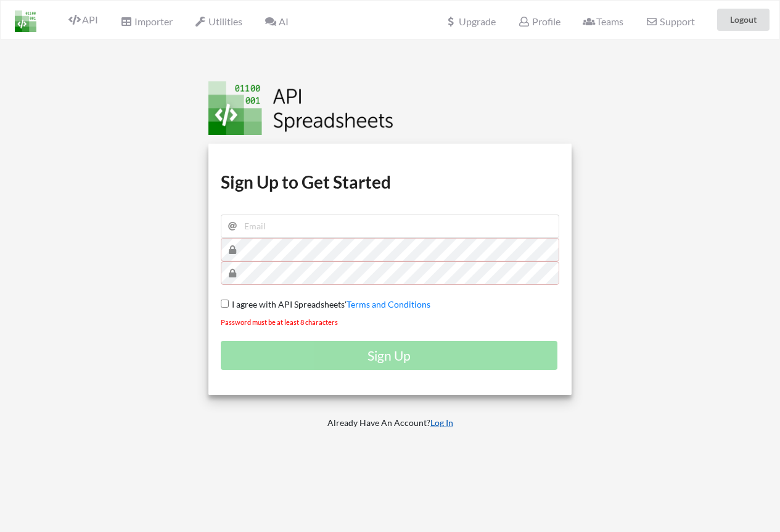  What do you see at coordinates (388, 304) in the screenshot?
I see `a: Terms and Conditions` at bounding box center [388, 304].